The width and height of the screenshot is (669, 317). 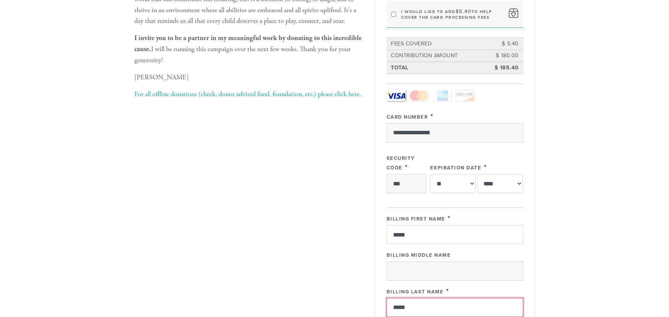 I want to click on span: 5.40, so click(x=465, y=11).